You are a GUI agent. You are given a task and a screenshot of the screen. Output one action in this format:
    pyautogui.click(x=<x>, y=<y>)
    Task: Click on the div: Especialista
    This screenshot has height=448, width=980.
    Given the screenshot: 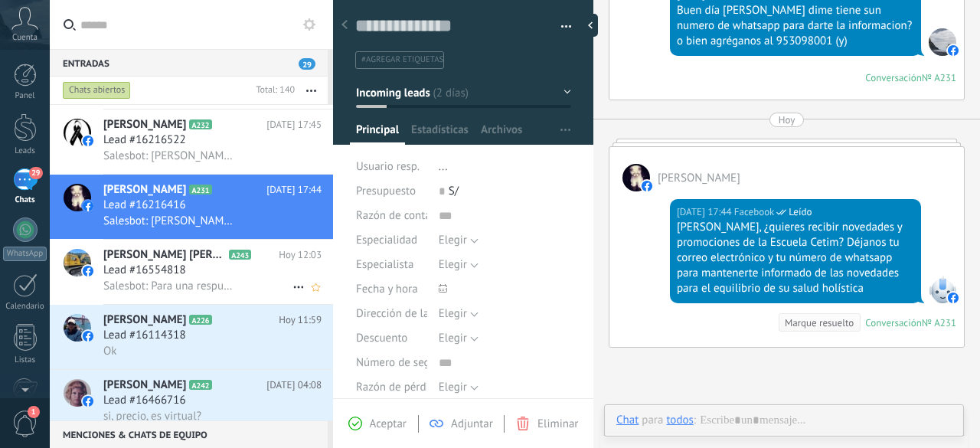 What is the action you would take?
    pyautogui.click(x=391, y=265)
    